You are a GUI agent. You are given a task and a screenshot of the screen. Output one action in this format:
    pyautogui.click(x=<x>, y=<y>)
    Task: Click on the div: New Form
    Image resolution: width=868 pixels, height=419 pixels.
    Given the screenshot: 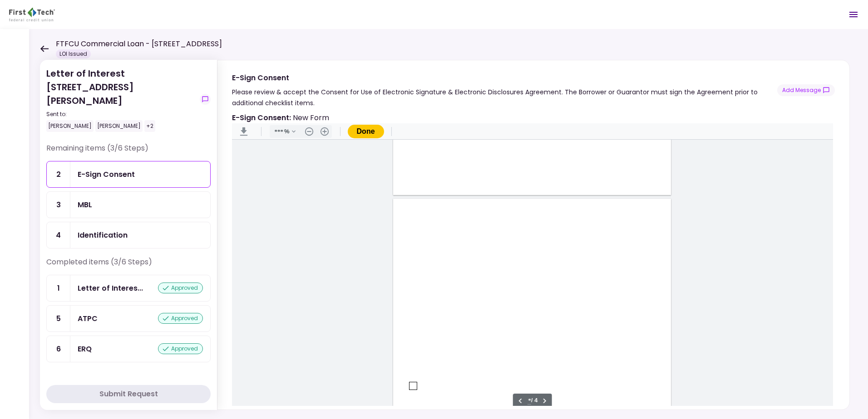 What is the action you would take?
    pyautogui.click(x=281, y=118)
    